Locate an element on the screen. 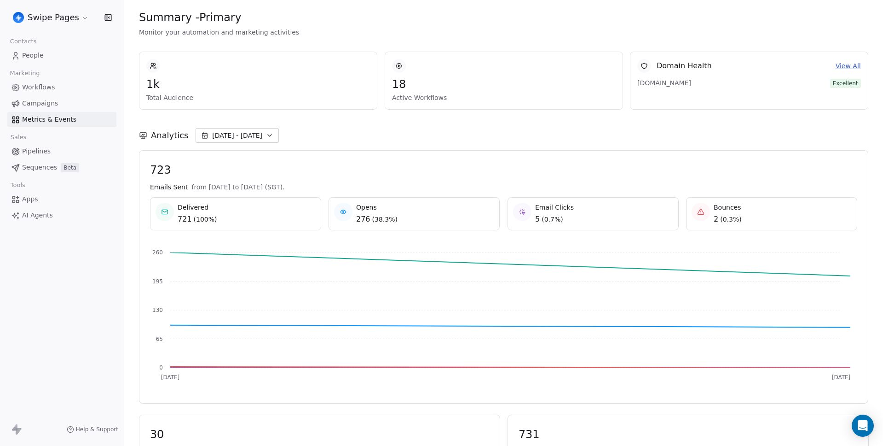 This screenshot has height=446, width=883. span: Delivered is located at coordinates (197, 207).